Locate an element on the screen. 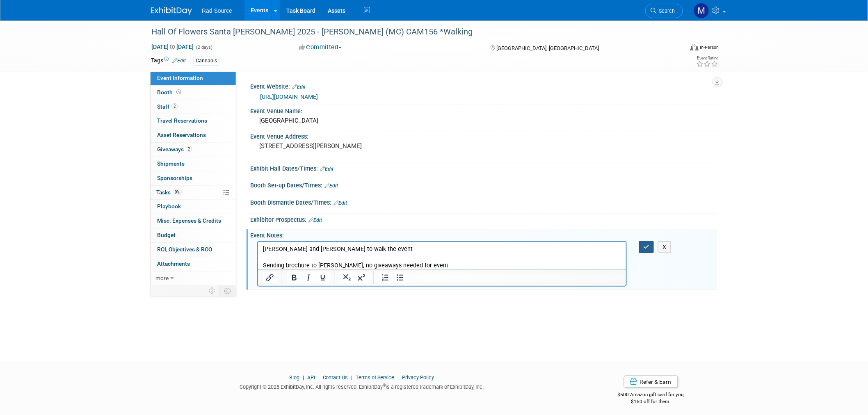 This screenshot has height=415, width=868. div: Exhibit Hall Dates/Times: is located at coordinates (483, 168).